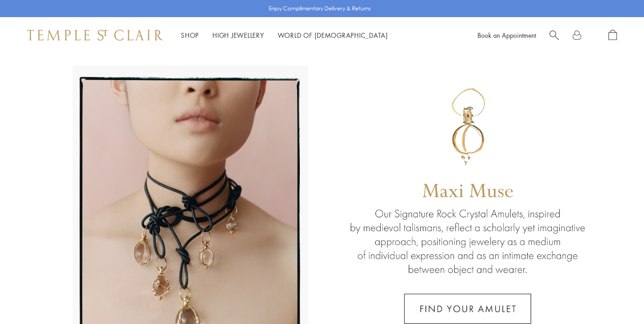 The height and width of the screenshot is (324, 644). I want to click on a: Search, so click(554, 35).